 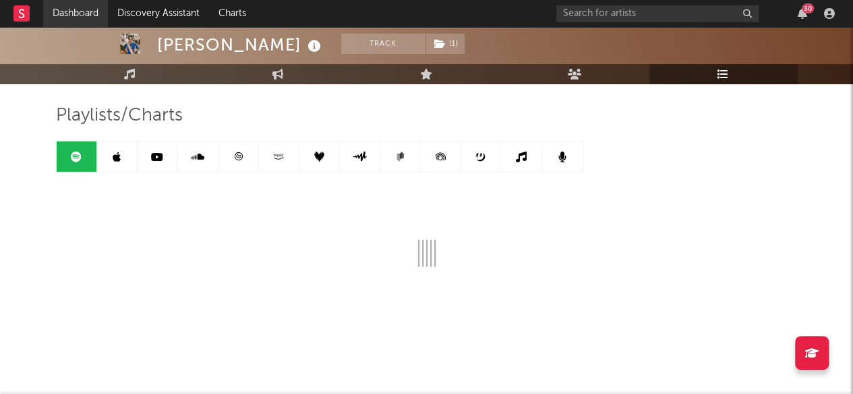 I want to click on span: ( 1 ), so click(x=445, y=44).